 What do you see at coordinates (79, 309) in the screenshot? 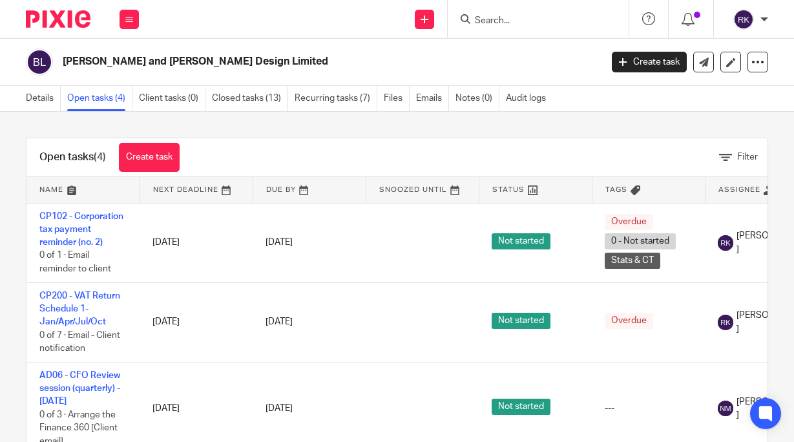
I see `a: CP200 - VAT Return Schedule 1- Jan/Apr/Jul/Oct` at bounding box center [79, 309].